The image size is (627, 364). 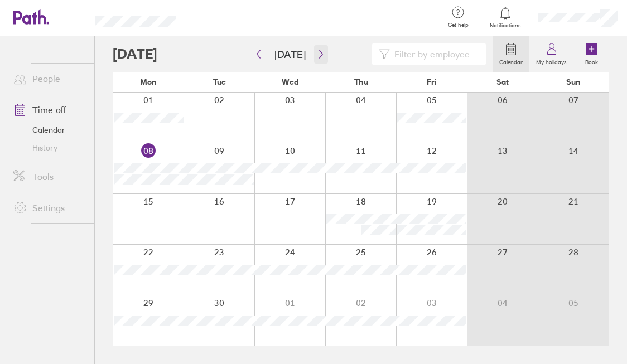 I want to click on a: History, so click(x=49, y=148).